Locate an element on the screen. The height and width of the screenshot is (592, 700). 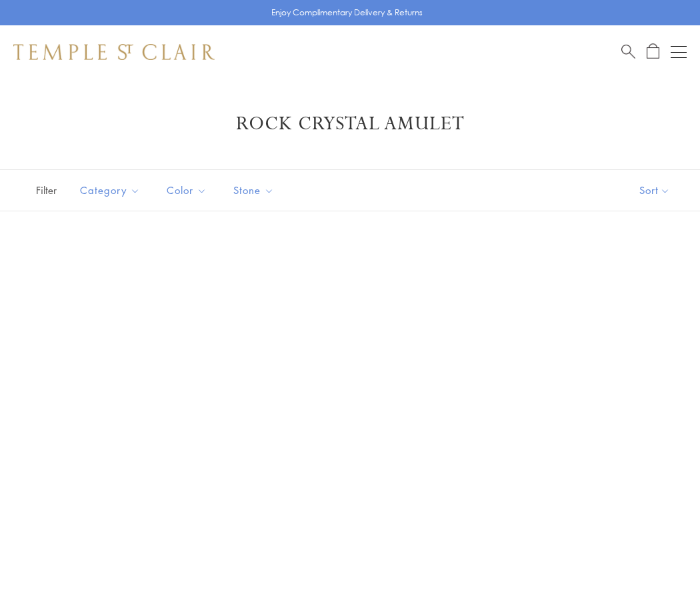
button: Color is located at coordinates (187, 190).